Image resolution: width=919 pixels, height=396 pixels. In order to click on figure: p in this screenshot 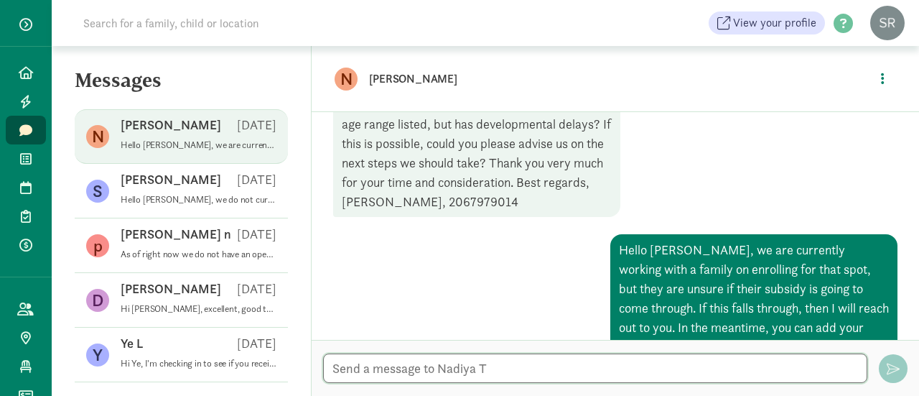, I will do `click(98, 246)`.